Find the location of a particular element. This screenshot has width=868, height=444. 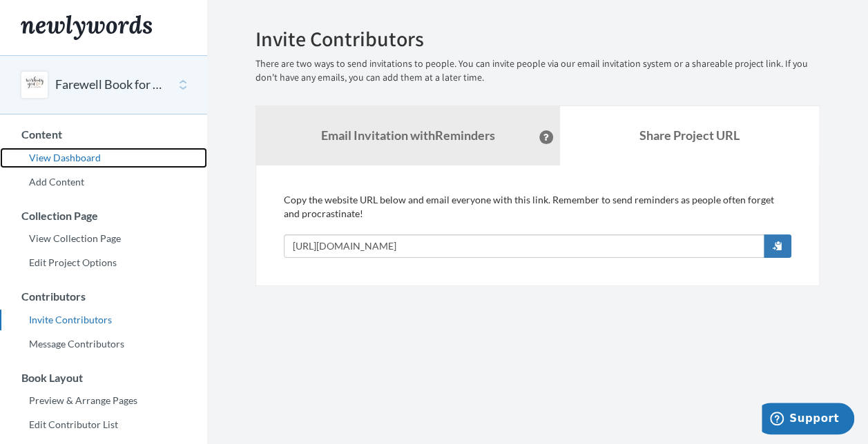

div: Copy the website URL below and email everyone with this link. Remember to send reminders as peopl... is located at coordinates (538, 226).